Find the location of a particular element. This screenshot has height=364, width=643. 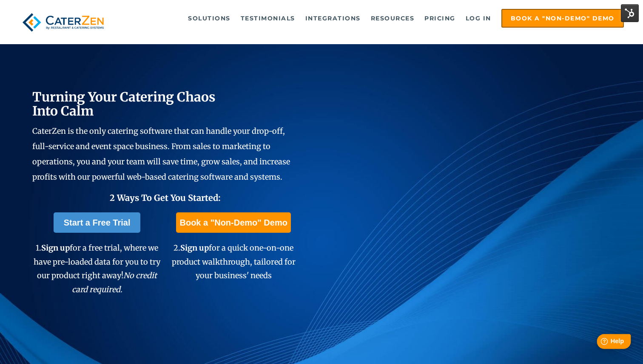

span: Help is located at coordinates (50, 10).